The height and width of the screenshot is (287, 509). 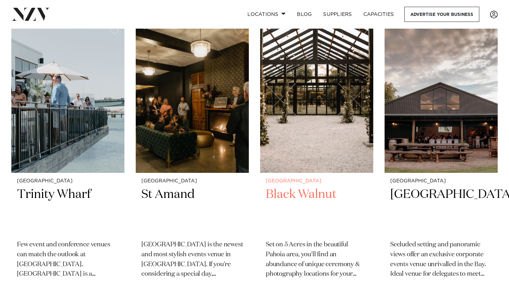 What do you see at coordinates (441, 14) in the screenshot?
I see `a: Advertise your business` at bounding box center [441, 14].